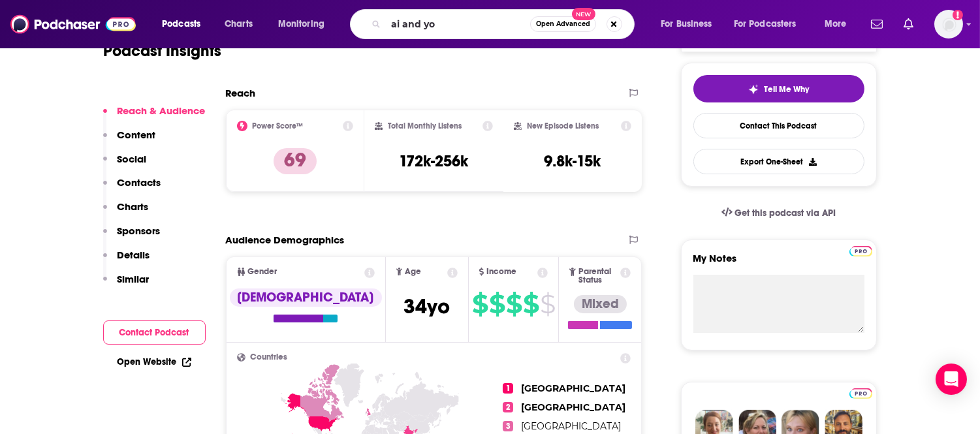 This screenshot has width=980, height=434. What do you see at coordinates (262, 271) in the screenshot?
I see `span: Gender` at bounding box center [262, 271].